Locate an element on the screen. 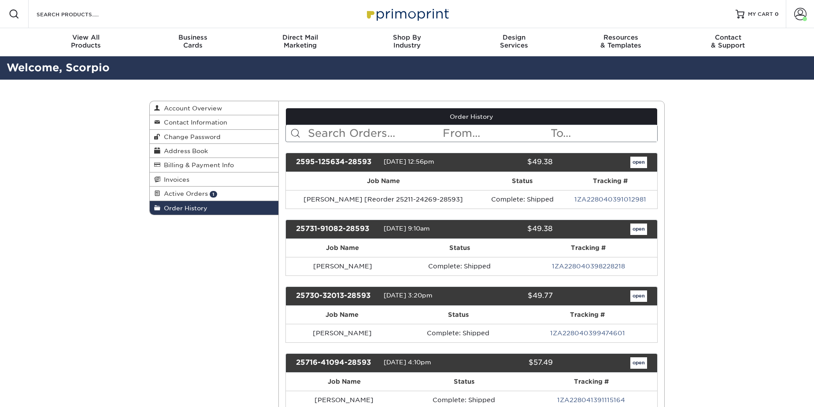 The width and height of the screenshot is (814, 407). span: Shop By is located at coordinates (407, 37).